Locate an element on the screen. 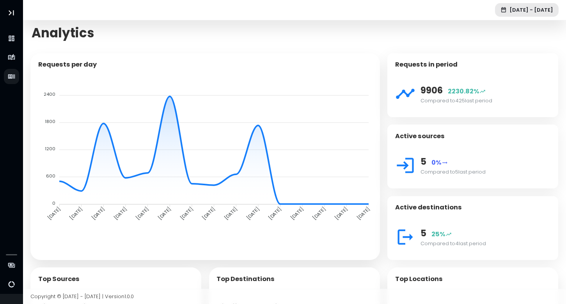 Image resolution: width=566 pixels, height=304 pixels. h5: Top Destinations is located at coordinates (245, 279).